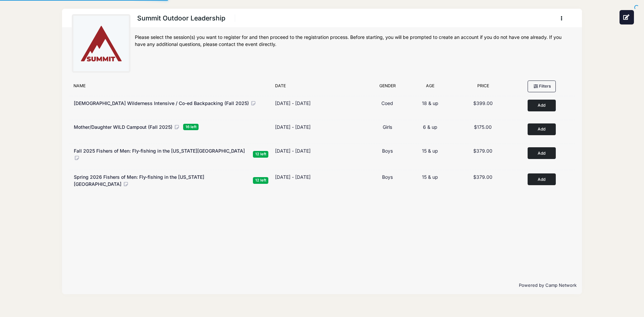 The image size is (644, 317). What do you see at coordinates (170, 87) in the screenshot?
I see `div: Name` at bounding box center [170, 87].